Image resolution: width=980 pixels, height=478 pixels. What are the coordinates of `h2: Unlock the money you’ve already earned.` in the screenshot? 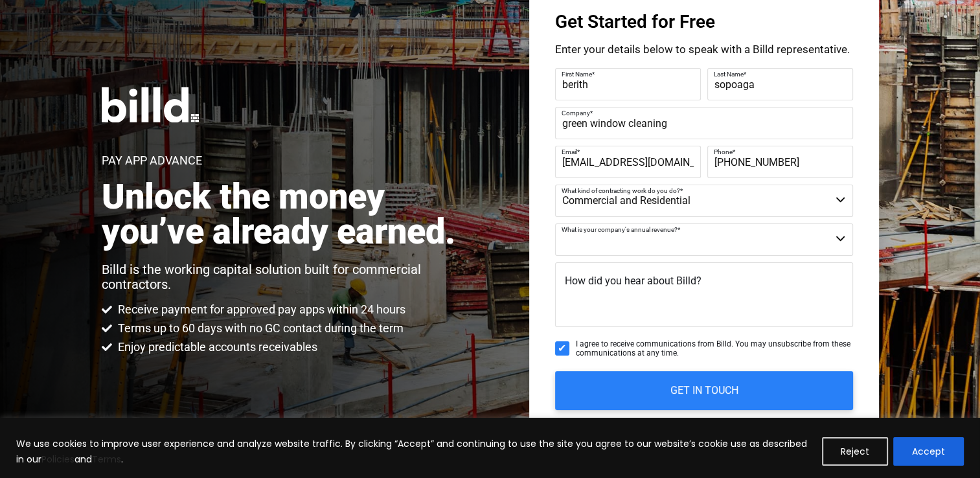 It's located at (285, 214).